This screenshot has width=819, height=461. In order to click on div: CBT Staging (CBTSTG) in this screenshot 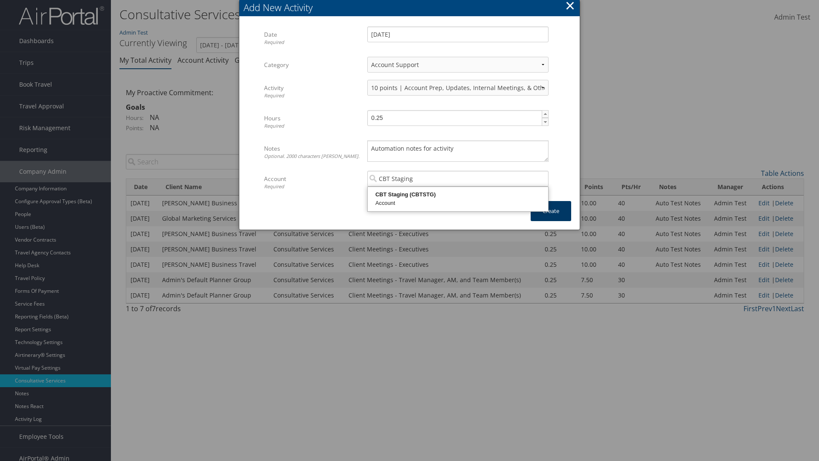, I will do `click(458, 194)`.